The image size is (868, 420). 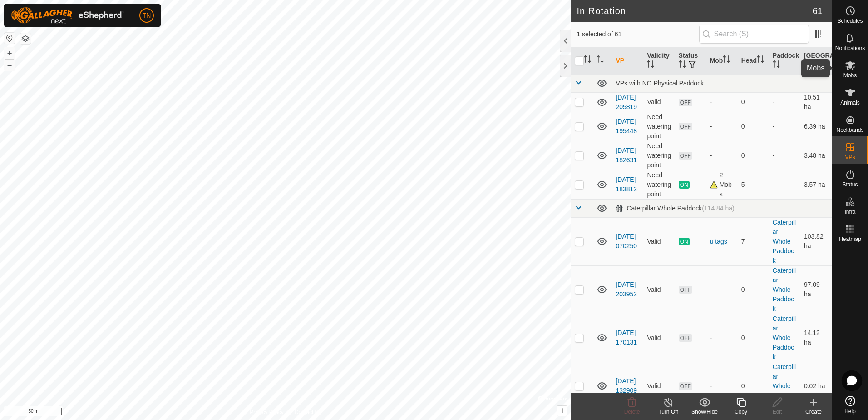 I want to click on a: Help, so click(x=850, y=405).